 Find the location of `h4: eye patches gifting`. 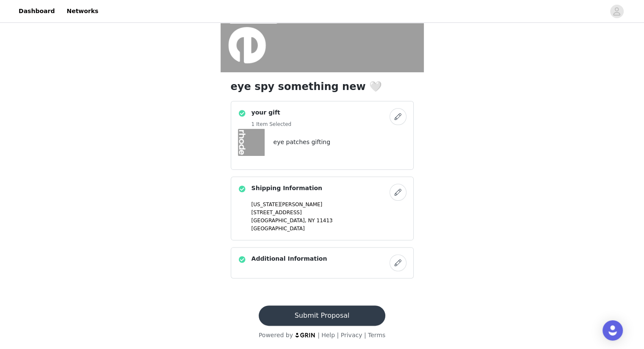

h4: eye patches gifting is located at coordinates (302, 142).